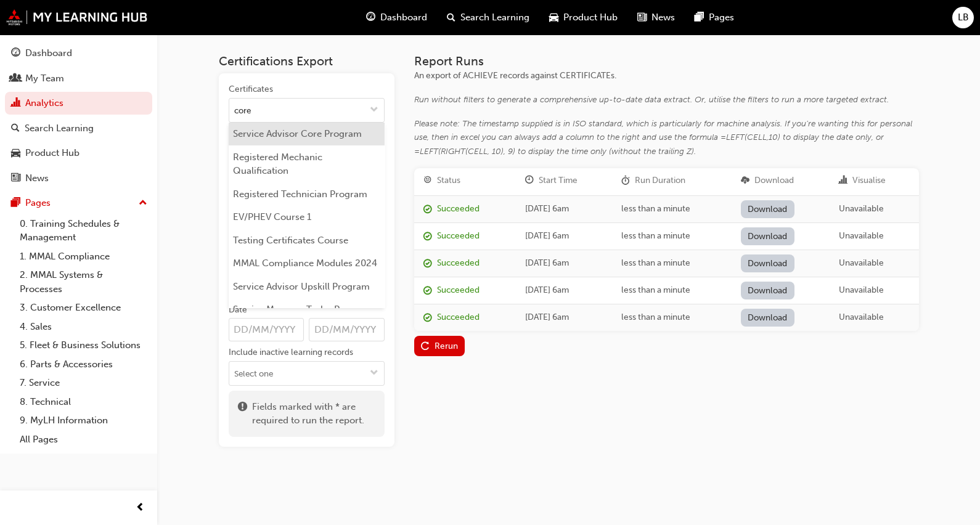 The image size is (980, 525). Describe the element at coordinates (745, 180) in the screenshot. I see `span: download-icon` at that location.